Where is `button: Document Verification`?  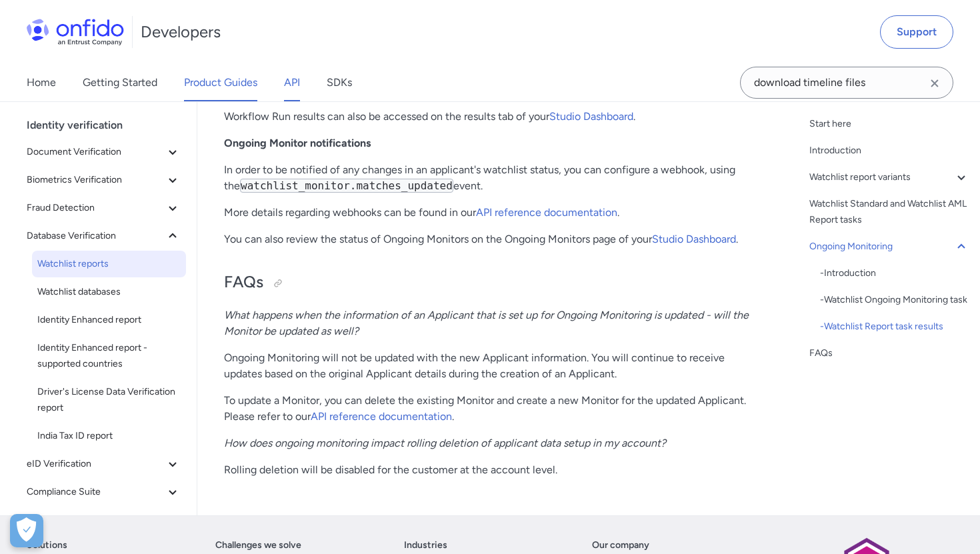
button: Document Verification is located at coordinates (103, 152).